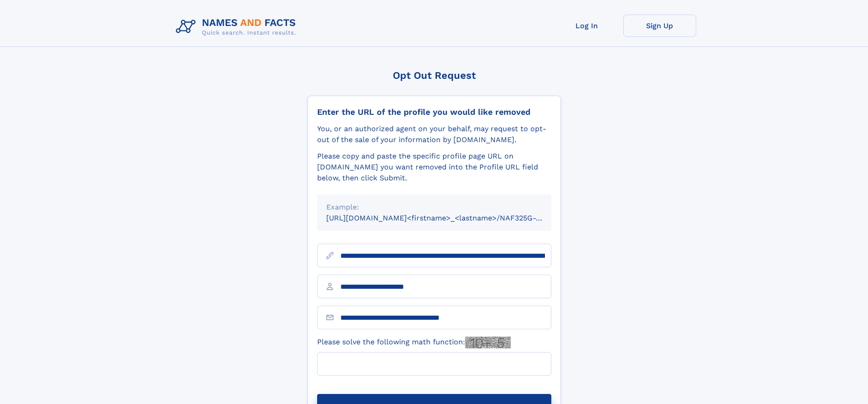 This screenshot has height=404, width=868. Describe the element at coordinates (414, 343) in the screenshot. I see `label: Please solve the following math function:` at that location.